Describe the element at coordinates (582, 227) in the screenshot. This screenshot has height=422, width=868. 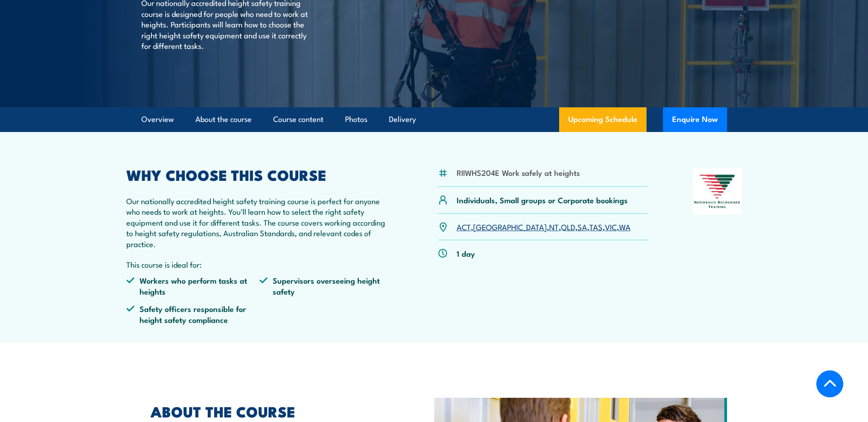
I see `a: SA` at that location.